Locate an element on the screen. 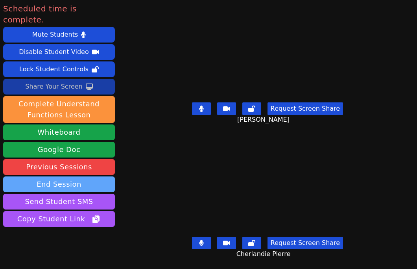  button: Copy Student Link is located at coordinates (59, 219).